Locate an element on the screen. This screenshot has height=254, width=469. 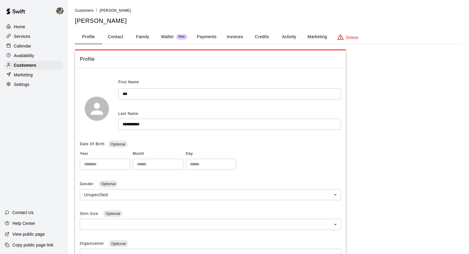
p: Copy public page link is located at coordinates (33, 245).